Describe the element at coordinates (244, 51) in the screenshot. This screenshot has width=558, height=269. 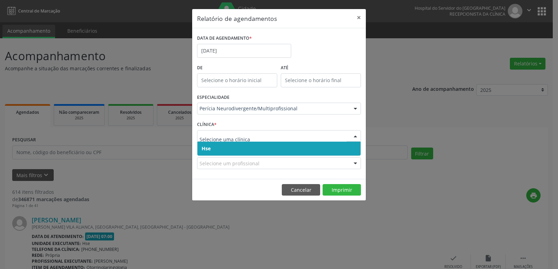
I see `input: Selecione uma data ou intervalo` at that location.